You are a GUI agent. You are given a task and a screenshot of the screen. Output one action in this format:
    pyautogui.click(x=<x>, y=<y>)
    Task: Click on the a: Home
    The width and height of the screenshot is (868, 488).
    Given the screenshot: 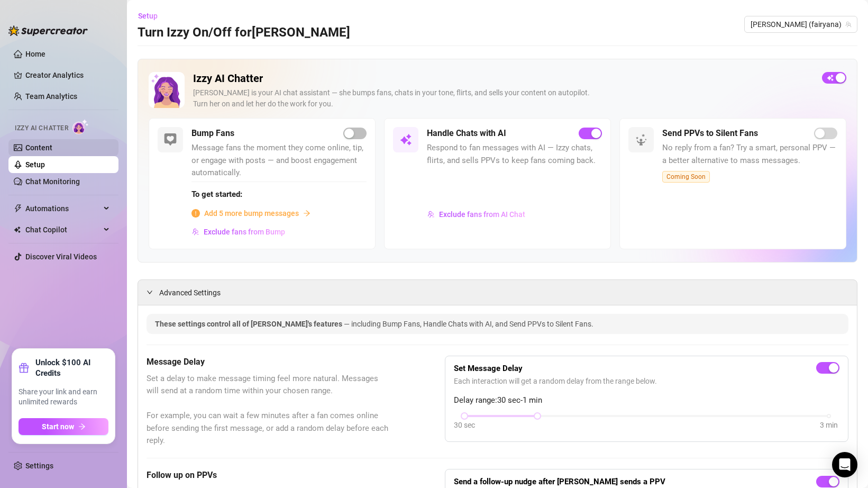 What is the action you would take?
    pyautogui.click(x=35, y=54)
    